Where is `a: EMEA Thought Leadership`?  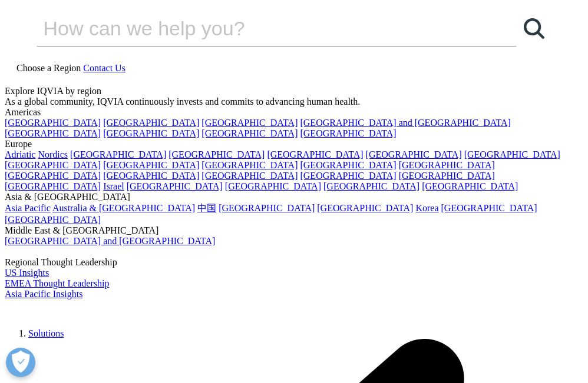 a: EMEA Thought Leadership is located at coordinates (57, 283).